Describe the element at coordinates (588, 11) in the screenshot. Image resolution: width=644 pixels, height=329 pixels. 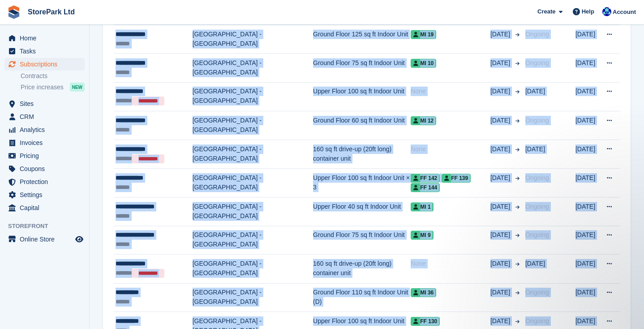
I see `span: Help` at that location.